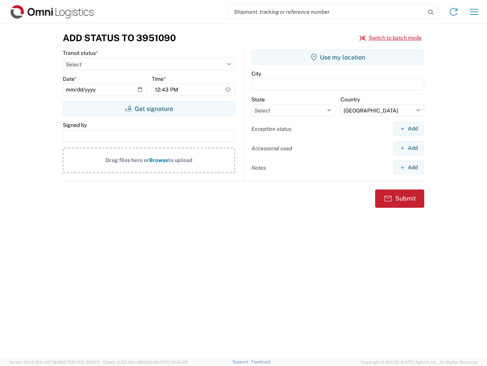  Describe the element at coordinates (258, 99) in the screenshot. I see `label: State` at that location.